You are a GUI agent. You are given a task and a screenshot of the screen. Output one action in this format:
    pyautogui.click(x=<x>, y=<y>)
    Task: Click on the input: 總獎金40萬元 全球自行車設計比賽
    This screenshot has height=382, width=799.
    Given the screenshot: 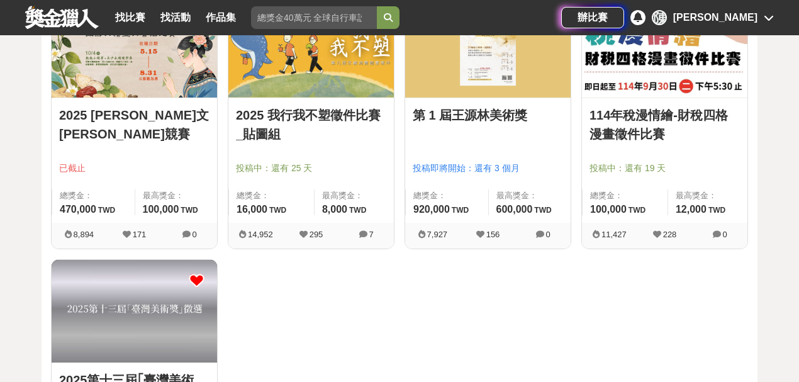 What is the action you would take?
    pyautogui.click(x=314, y=18)
    